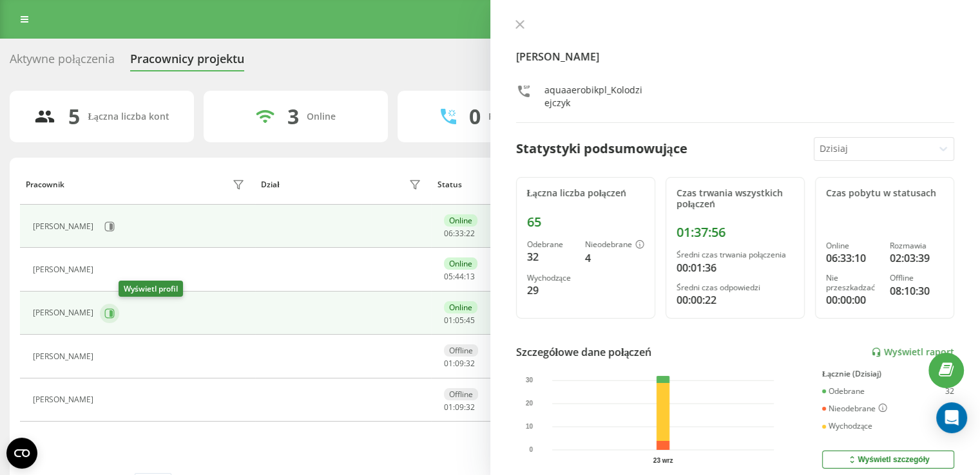  What do you see at coordinates (736, 268) in the screenshot?
I see `div: 00:01:36` at bounding box center [736, 268].